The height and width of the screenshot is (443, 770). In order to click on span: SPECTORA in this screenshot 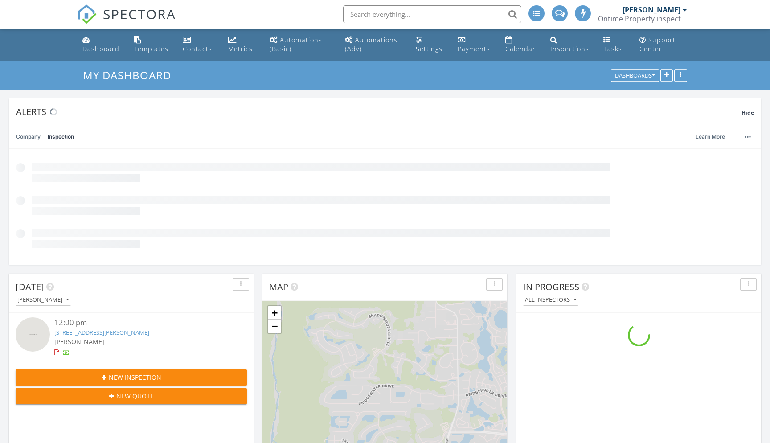, I will do `click(139, 14)`.